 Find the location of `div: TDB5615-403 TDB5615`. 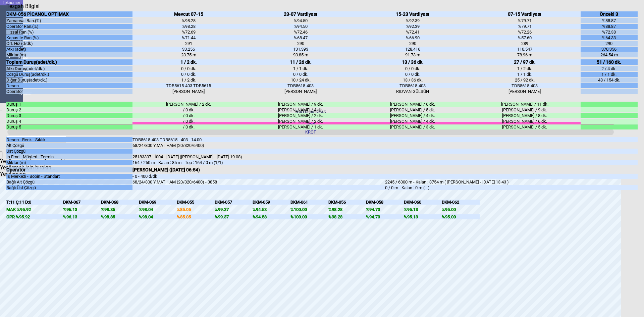

div: TDB5615-403 TDB5615 is located at coordinates (188, 85).